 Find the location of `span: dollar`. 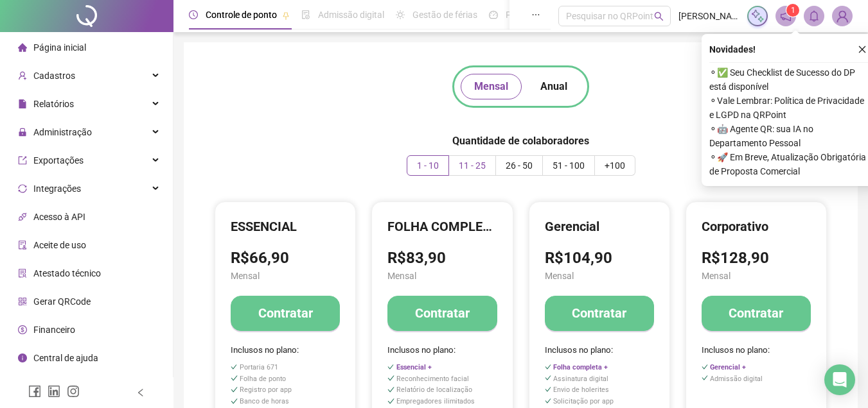

span: dollar is located at coordinates (22, 330).